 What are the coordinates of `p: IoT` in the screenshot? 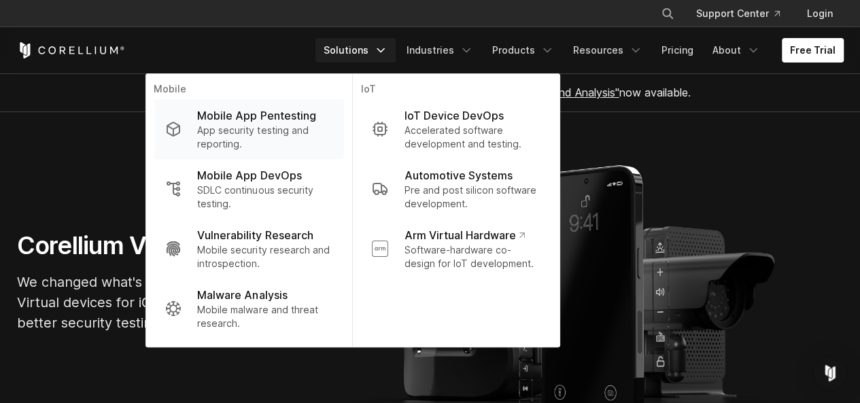 It's located at (455, 90).